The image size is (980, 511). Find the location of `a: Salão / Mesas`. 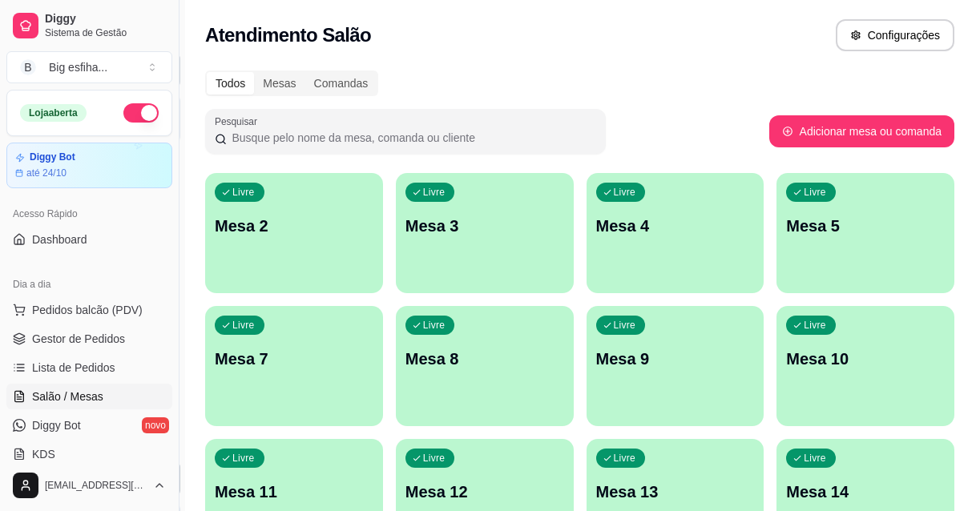

a: Salão / Mesas is located at coordinates (89, 396).